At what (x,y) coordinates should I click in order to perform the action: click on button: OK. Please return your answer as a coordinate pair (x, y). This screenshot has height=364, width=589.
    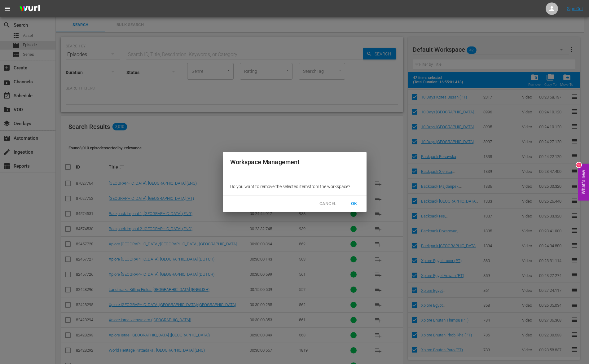
    Looking at the image, I should click on (354, 204).